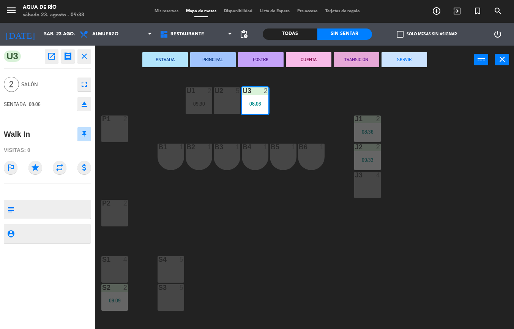 Image resolution: width=514 pixels, height=329 pixels. I want to click on div: S2, so click(102, 287).